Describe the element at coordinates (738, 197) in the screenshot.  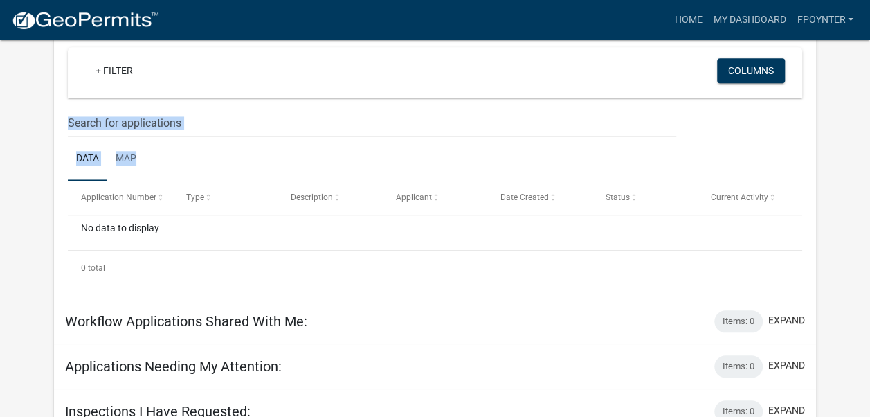
I see `span: Current Activity` at that location.